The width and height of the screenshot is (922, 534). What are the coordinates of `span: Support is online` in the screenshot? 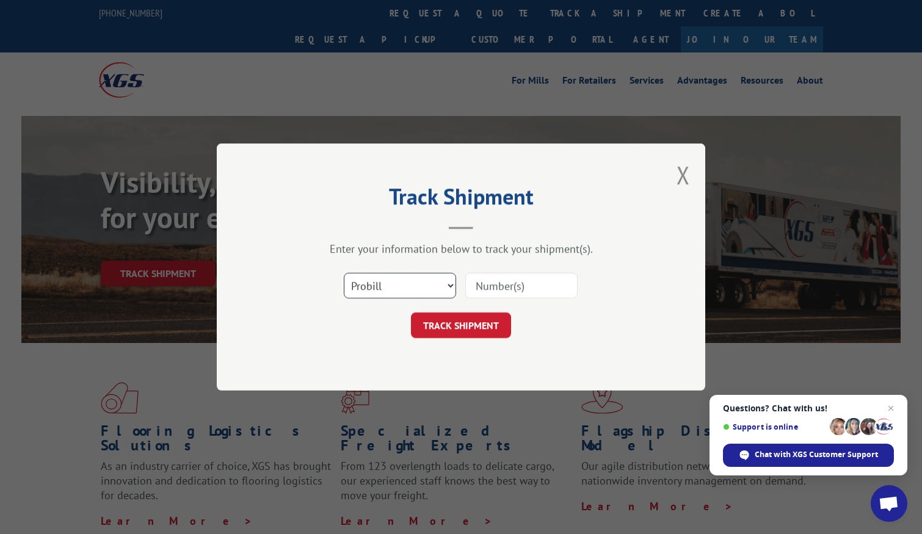 It's located at (774, 427).